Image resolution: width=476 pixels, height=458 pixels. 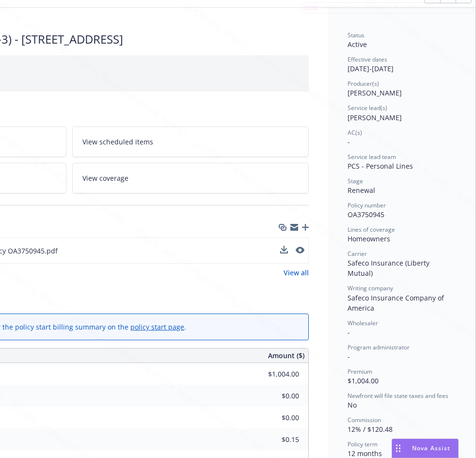 What do you see at coordinates (157, 327) in the screenshot?
I see `a: policy start page` at bounding box center [157, 327].